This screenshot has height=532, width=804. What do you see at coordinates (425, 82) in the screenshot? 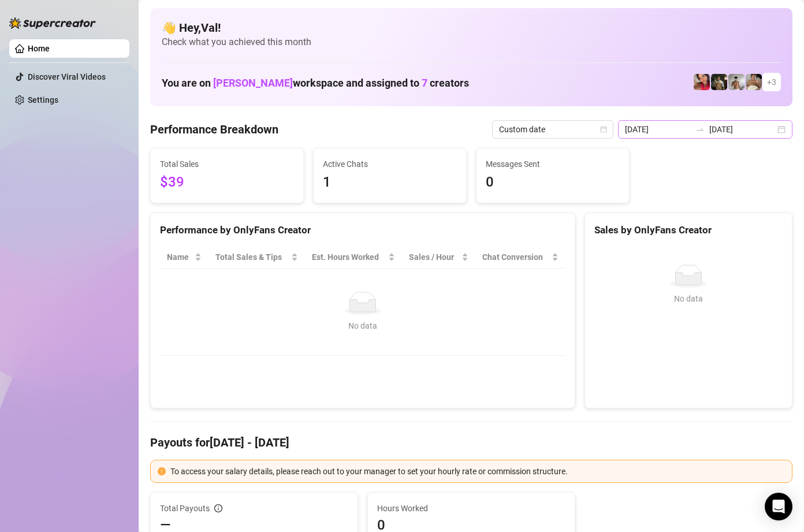
I see `span: 7` at bounding box center [425, 82].